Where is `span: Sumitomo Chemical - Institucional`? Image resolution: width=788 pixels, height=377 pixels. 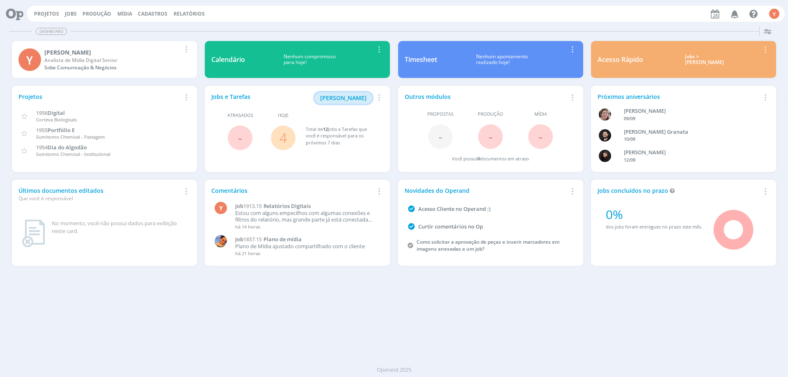
span: Sumitomo Chemical - Institucional is located at coordinates (73, 154).